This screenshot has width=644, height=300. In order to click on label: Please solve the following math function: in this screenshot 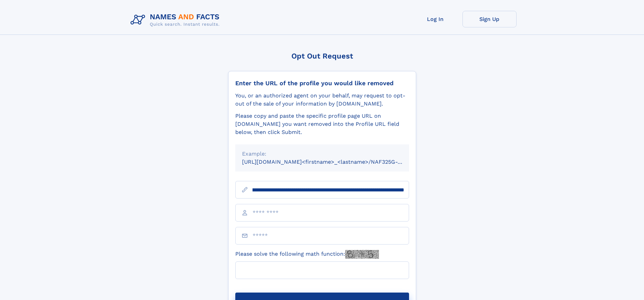, I will do `click(307, 255)`.